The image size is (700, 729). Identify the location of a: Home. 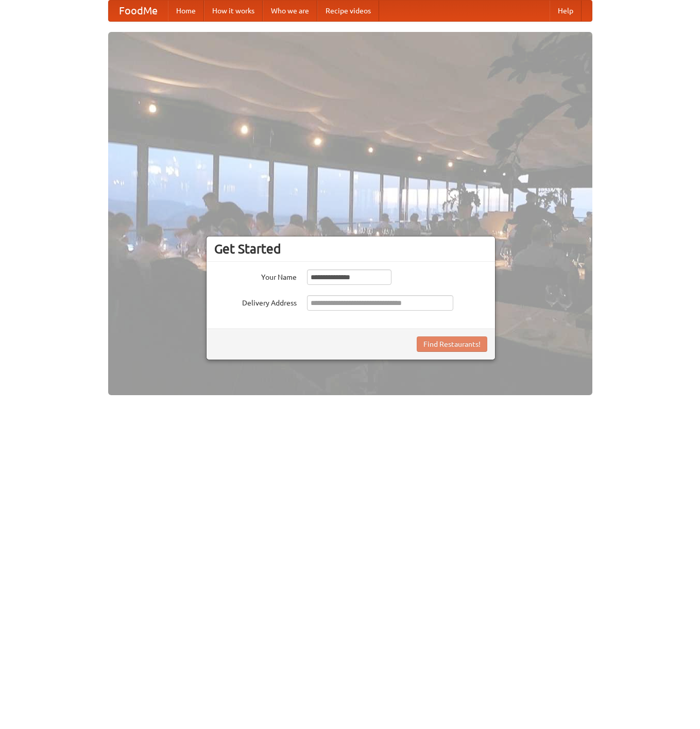
(186, 11).